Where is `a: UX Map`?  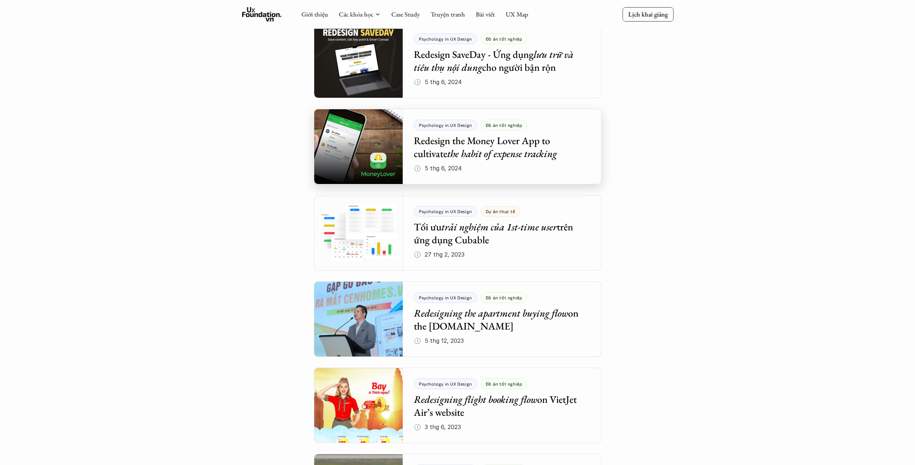 a: UX Map is located at coordinates (517, 14).